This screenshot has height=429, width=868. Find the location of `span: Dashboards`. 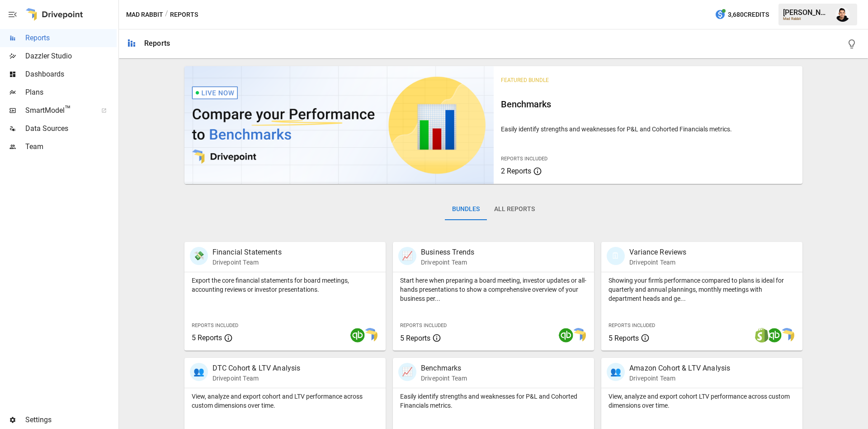

span: Dashboards is located at coordinates (71, 74).